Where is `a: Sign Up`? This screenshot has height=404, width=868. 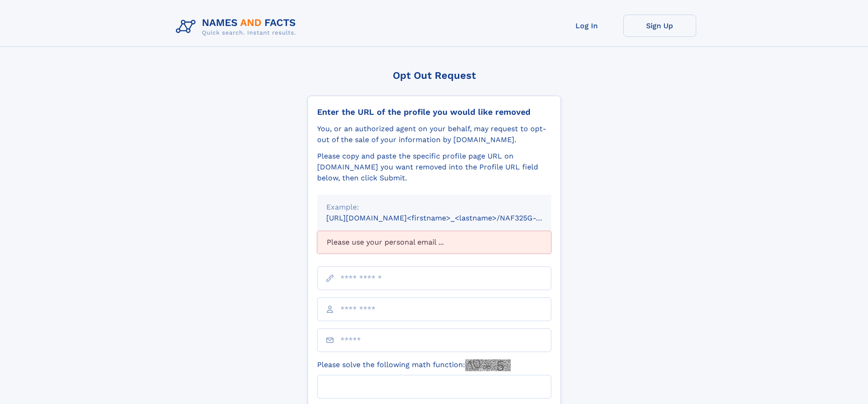 a: Sign Up is located at coordinates (660, 26).